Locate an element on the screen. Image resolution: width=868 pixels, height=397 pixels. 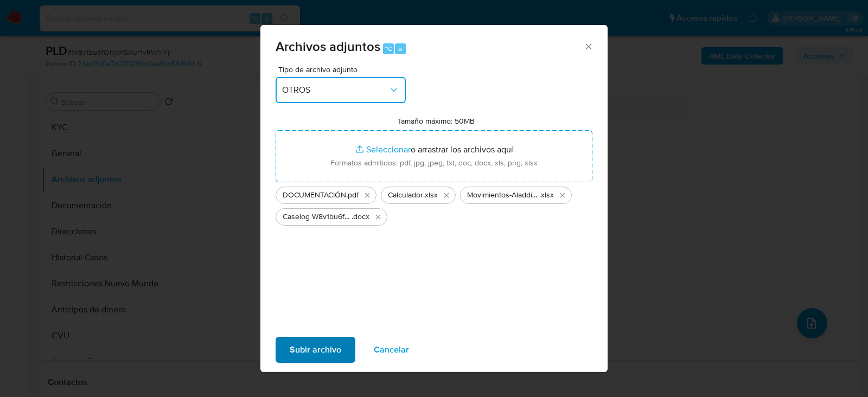
span: Cancelar is located at coordinates (391, 350).